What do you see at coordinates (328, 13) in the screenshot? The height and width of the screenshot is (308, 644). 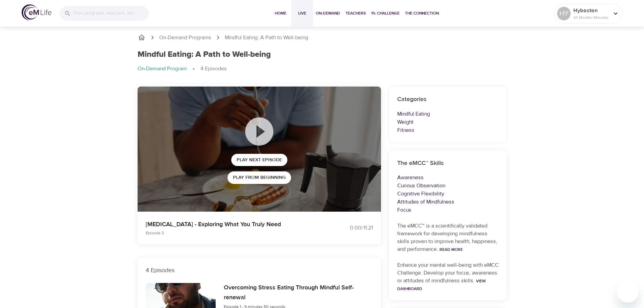 I see `span: On-Demand` at bounding box center [328, 13].